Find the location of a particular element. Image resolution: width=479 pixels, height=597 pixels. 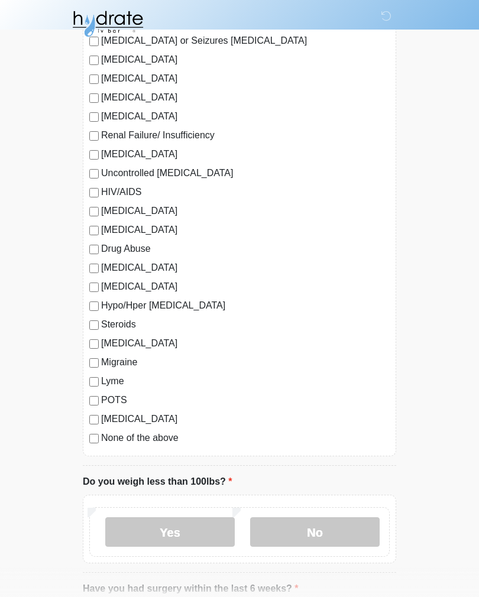

label: No is located at coordinates (315, 532).